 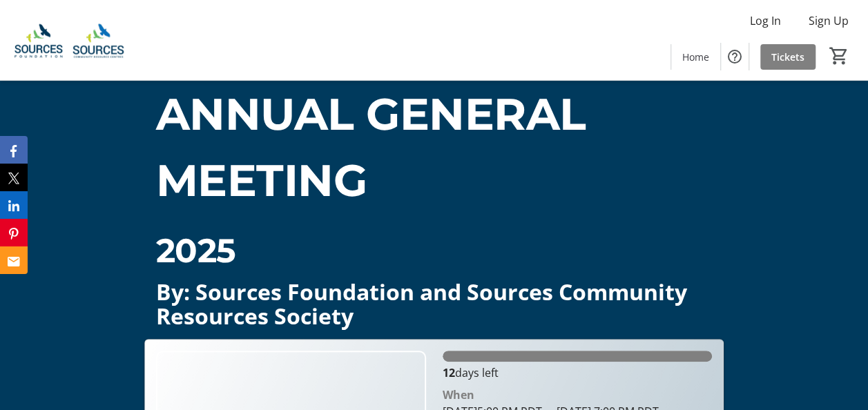 I want to click on button: Sign Up, so click(x=829, y=21).